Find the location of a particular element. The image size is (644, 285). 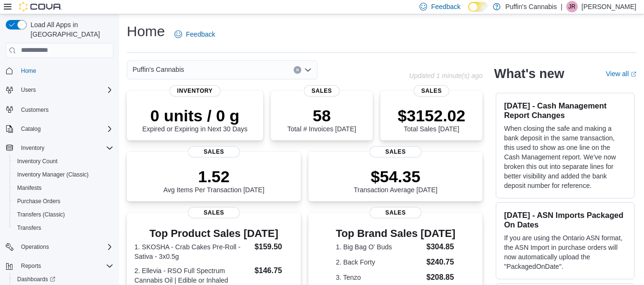

p: Updated 1 minute(s) ago is located at coordinates (446, 76).